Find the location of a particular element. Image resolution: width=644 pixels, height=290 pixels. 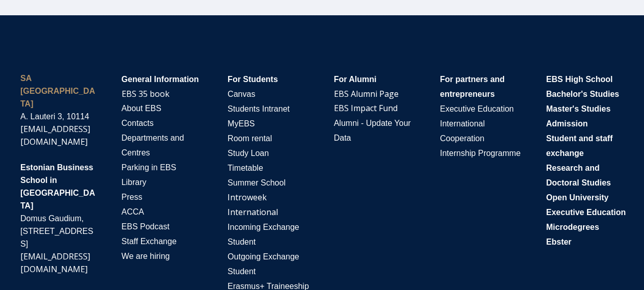

a: Room rental is located at coordinates (249, 138).